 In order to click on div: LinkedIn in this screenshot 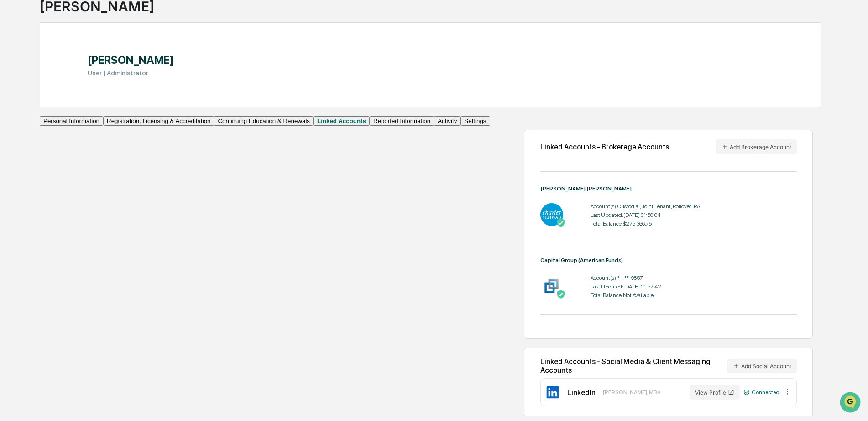, I will do `click(582, 393)`.